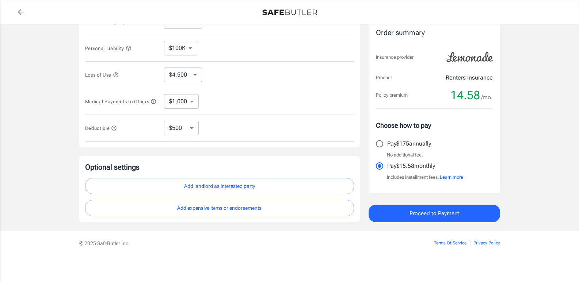 Image resolution: width=579 pixels, height=282 pixels. Describe the element at coordinates (121, 102) in the screenshot. I see `span: Medical Payments to Others` at that location.